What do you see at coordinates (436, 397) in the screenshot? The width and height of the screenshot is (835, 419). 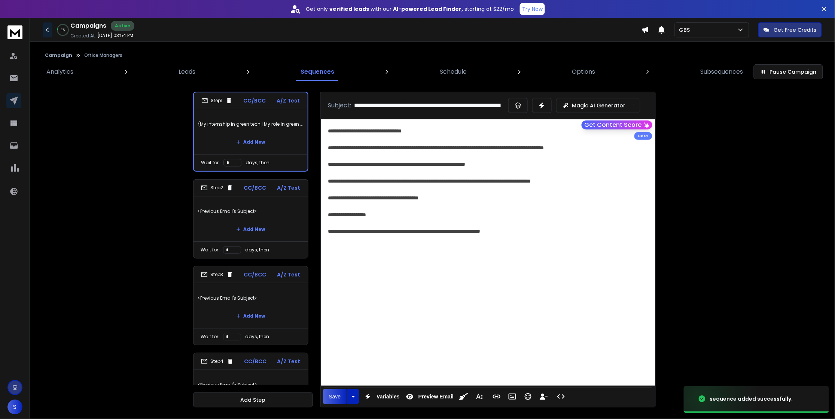 I see `span: Preview Email` at bounding box center [436, 397].